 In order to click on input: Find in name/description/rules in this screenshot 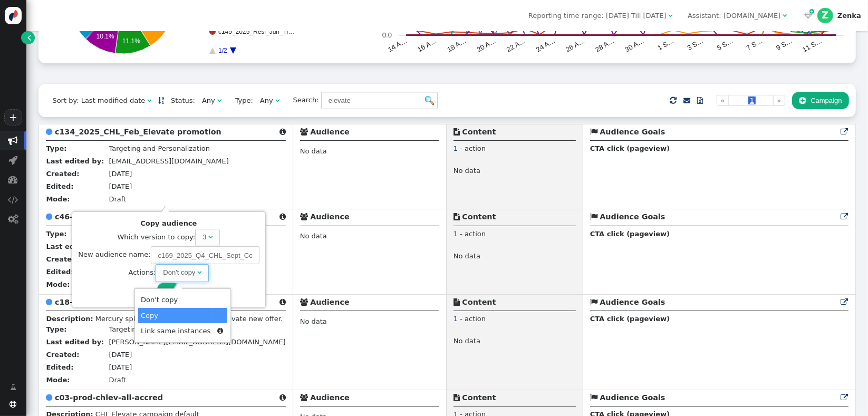, I will do `click(379, 101)`.